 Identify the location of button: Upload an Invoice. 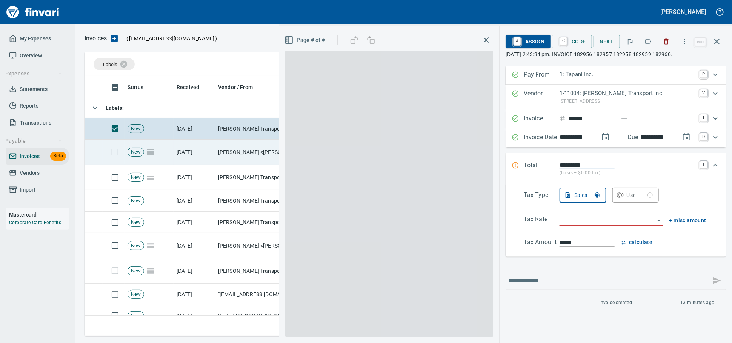
(114, 38).